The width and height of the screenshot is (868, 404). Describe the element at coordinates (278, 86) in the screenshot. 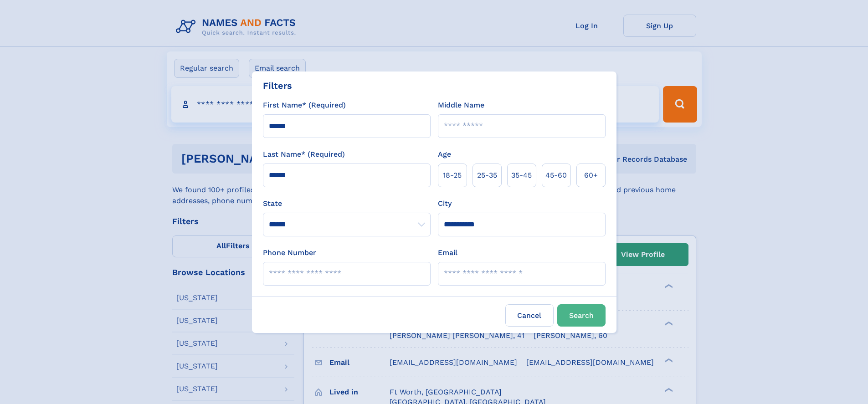

I see `div: Filters` at that location.